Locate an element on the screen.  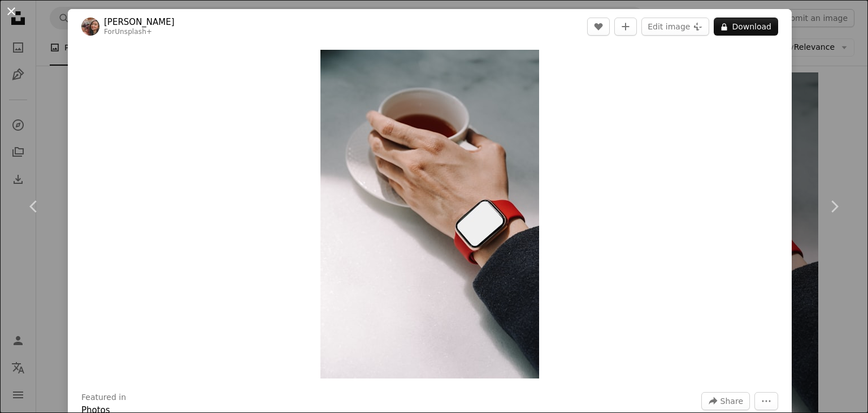
button: Add to Collection is located at coordinates (626, 26).